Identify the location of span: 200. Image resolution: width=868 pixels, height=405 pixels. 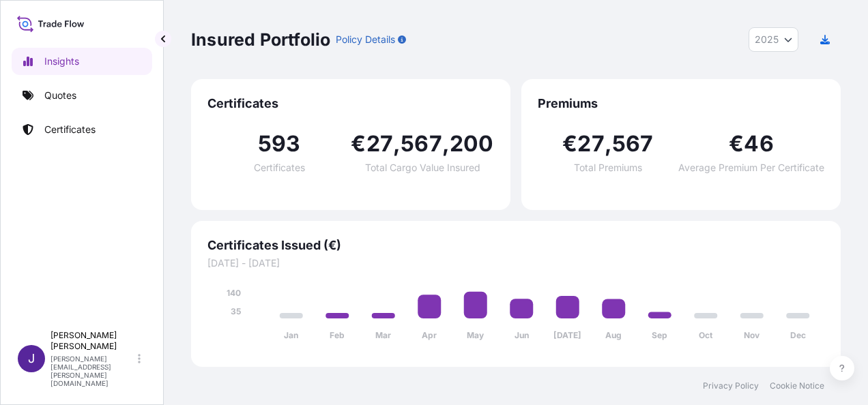
(471, 143).